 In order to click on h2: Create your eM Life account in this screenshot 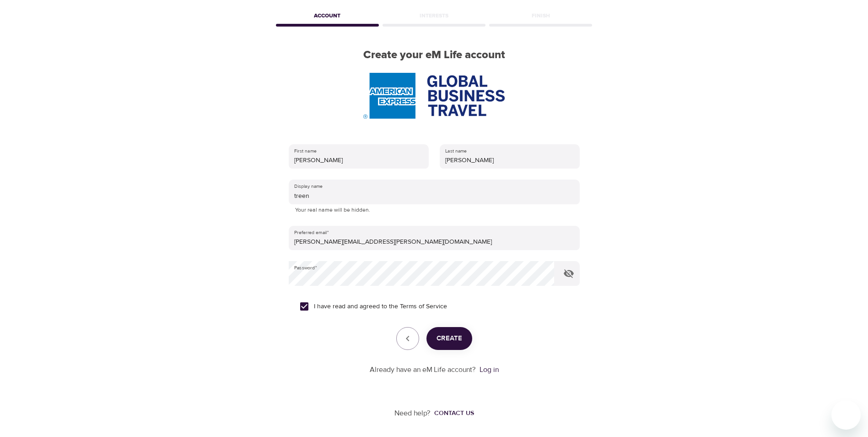, I will do `click(434, 55)`.